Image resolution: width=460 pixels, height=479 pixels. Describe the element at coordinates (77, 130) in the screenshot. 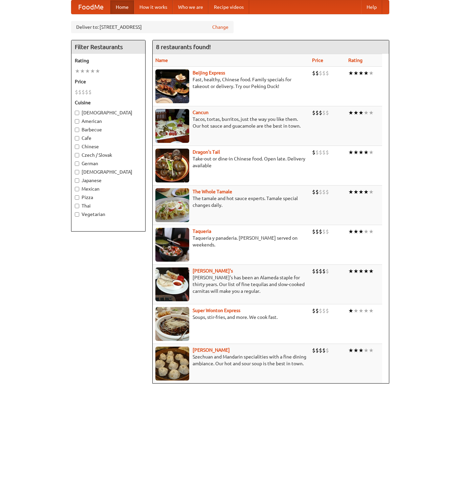

I see `input: Barbecue` at that location.